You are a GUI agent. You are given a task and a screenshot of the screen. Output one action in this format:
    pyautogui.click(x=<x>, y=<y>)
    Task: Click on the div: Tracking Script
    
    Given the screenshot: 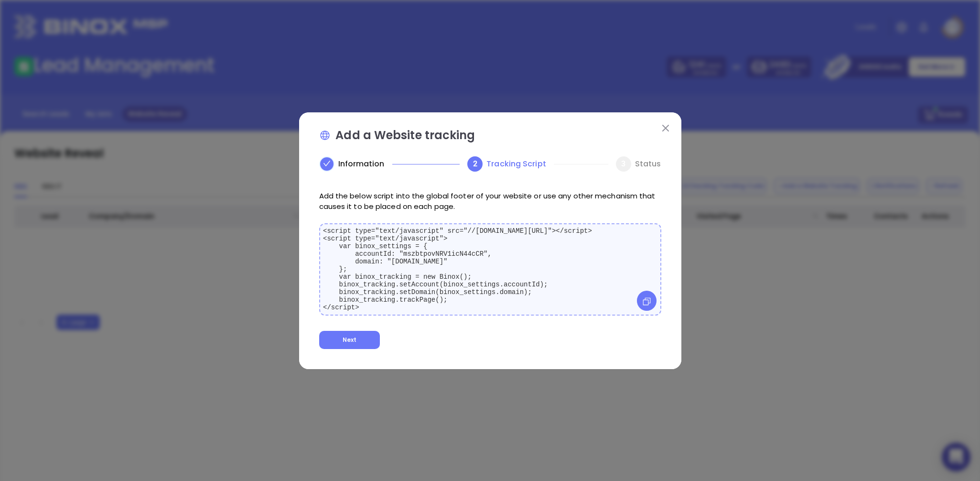 What is the action you would take?
    pyautogui.click(x=520, y=164)
    